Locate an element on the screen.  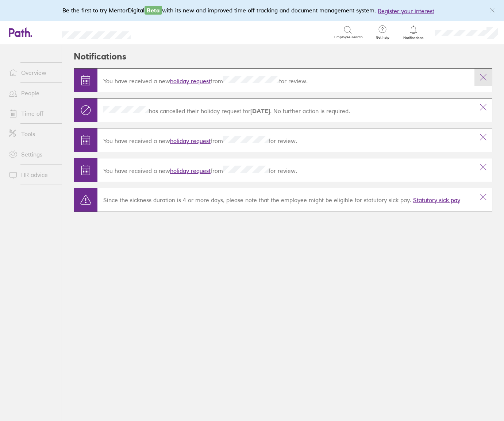
a: Statutory sick pay is located at coordinates (436, 200).